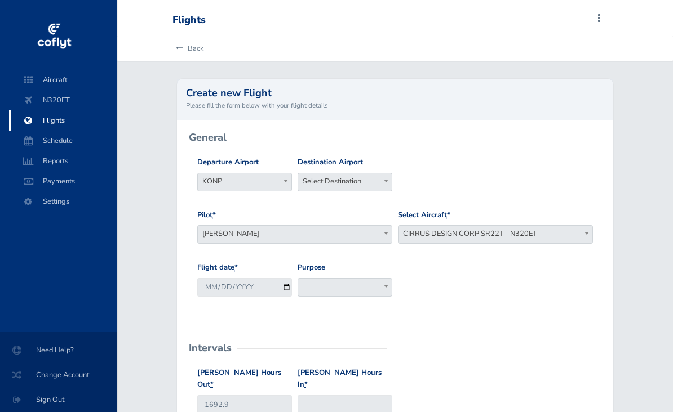 The height and width of the screenshot is (412, 673). I want to click on label: Purpose, so click(311, 268).